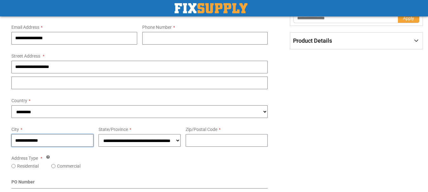 This screenshot has width=428, height=192. I want to click on span: Email Address, so click(25, 27).